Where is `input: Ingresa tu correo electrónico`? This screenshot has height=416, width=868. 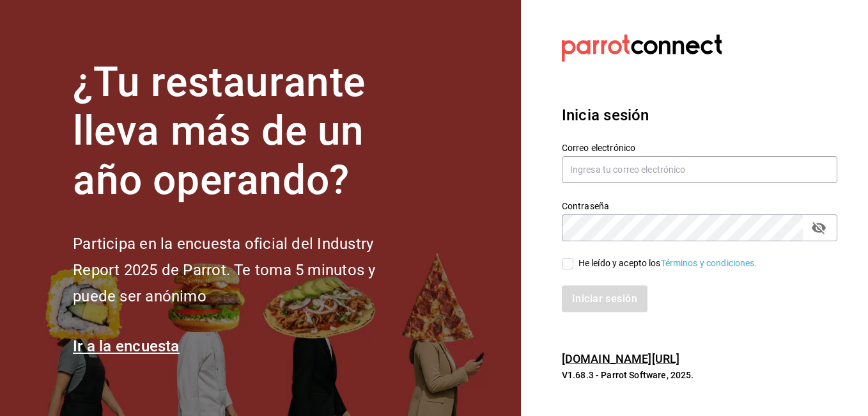 input: Ingresa tu correo electrónico is located at coordinates (700, 170).